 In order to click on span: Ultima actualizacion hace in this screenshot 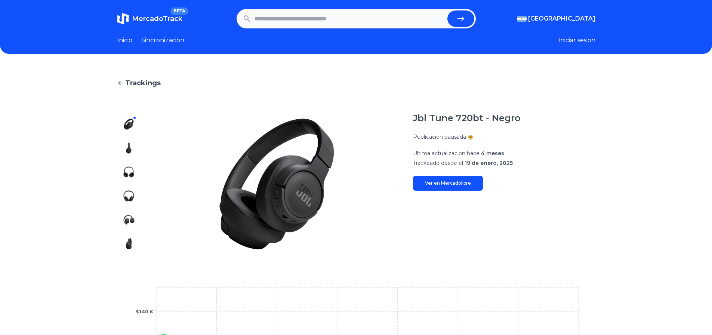, I will do `click(446, 153)`.